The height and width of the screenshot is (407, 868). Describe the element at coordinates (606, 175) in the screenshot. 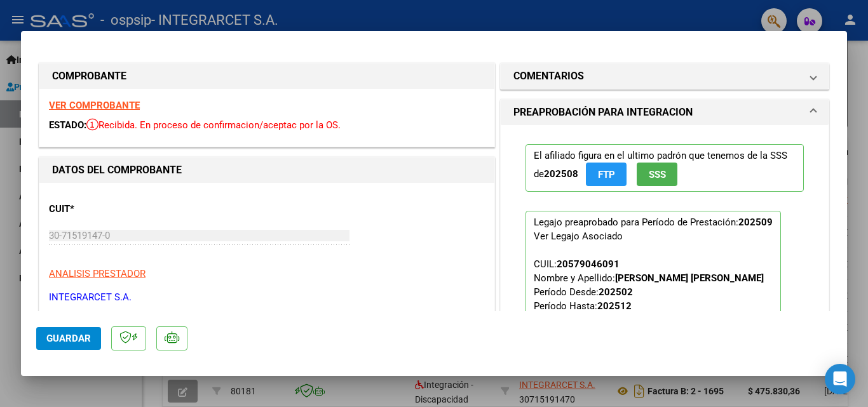

I see `span: FTP` at that location.